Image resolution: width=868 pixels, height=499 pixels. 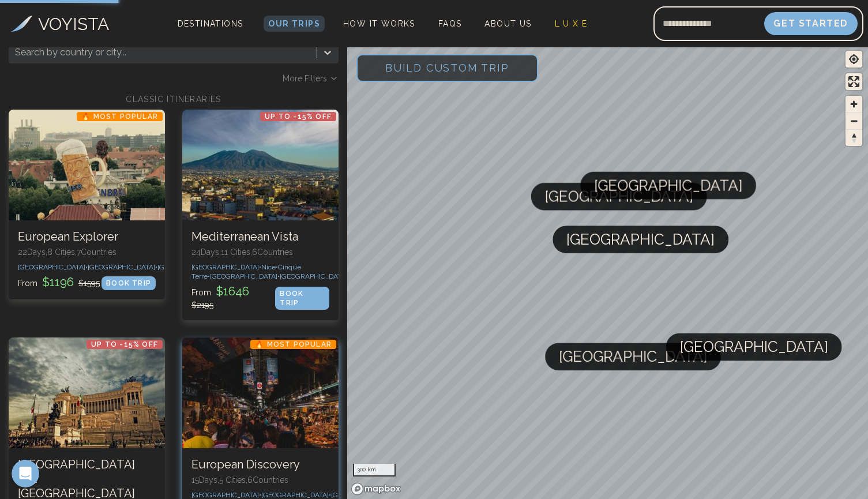 I want to click on button: Build Custom Trip, so click(x=446, y=68).